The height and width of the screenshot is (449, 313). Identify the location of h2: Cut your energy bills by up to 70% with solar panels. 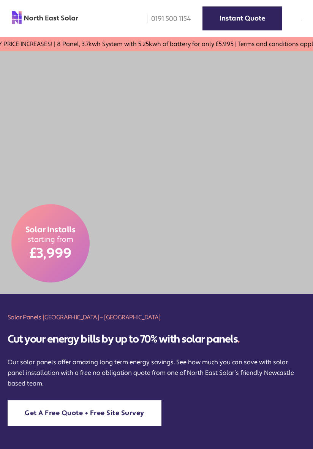
(150, 339).